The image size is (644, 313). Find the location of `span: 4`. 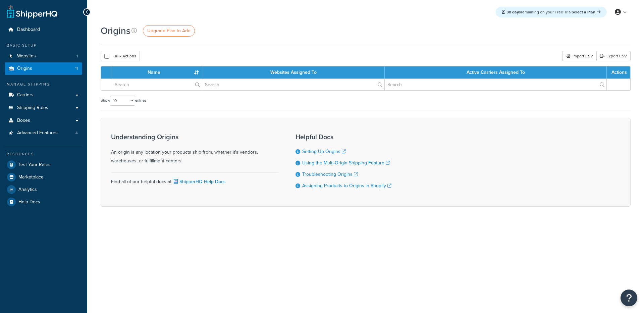

span: 4 is located at coordinates (76, 133).